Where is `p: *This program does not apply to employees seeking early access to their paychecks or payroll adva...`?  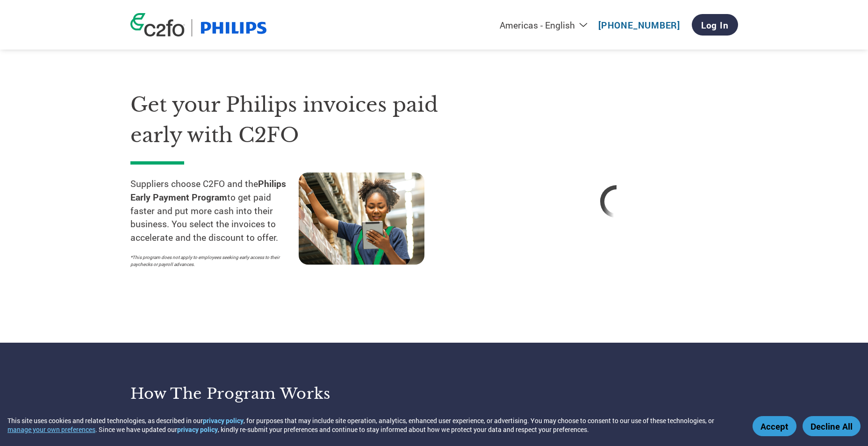 p: *This program does not apply to employees seeking early access to their paychecks or payroll adva... is located at coordinates (210, 261).